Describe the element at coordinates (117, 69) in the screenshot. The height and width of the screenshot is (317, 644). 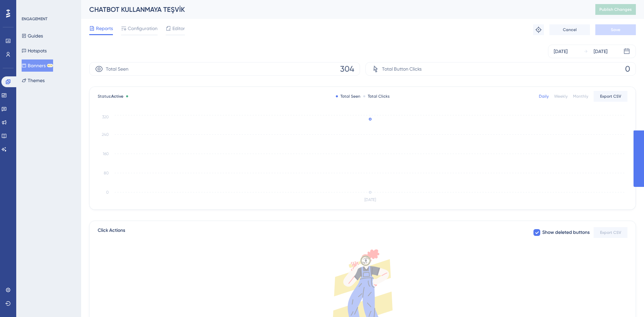
I see `span: Total Seen` at that location.